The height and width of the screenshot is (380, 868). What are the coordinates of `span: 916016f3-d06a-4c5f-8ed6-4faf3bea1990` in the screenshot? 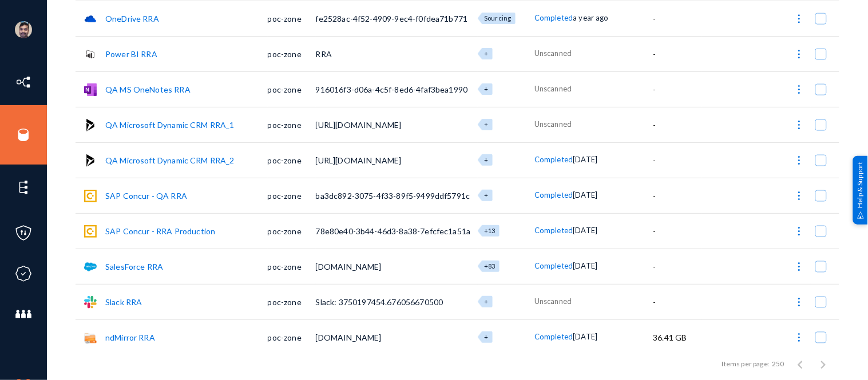 It's located at (392, 89).